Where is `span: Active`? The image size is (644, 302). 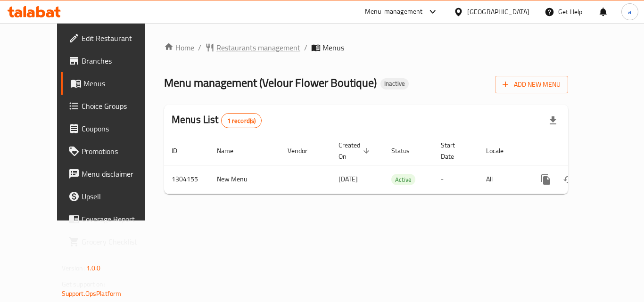 span: Active is located at coordinates (403, 180).